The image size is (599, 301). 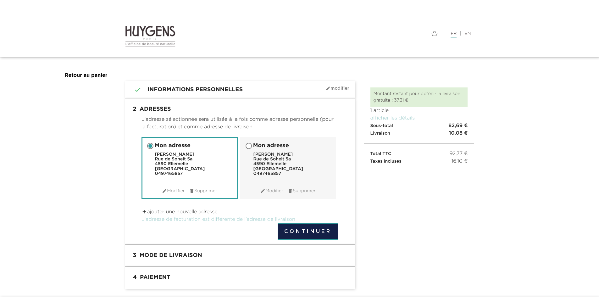 I want to click on span: Livraison, so click(x=380, y=133).